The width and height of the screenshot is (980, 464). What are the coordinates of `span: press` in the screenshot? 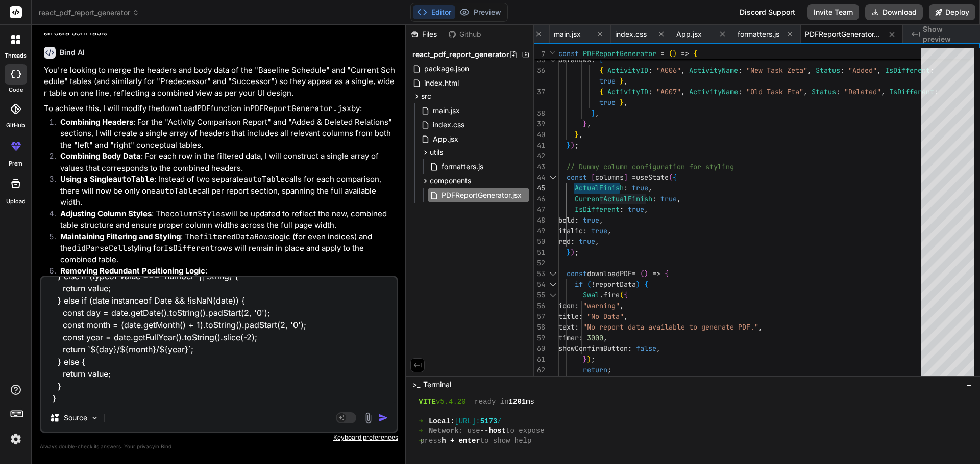 It's located at (430, 441).